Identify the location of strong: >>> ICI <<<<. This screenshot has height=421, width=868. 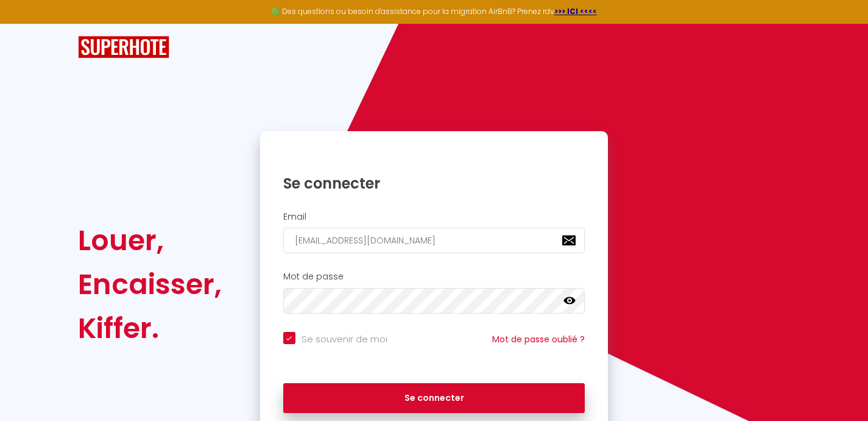
(576, 11).